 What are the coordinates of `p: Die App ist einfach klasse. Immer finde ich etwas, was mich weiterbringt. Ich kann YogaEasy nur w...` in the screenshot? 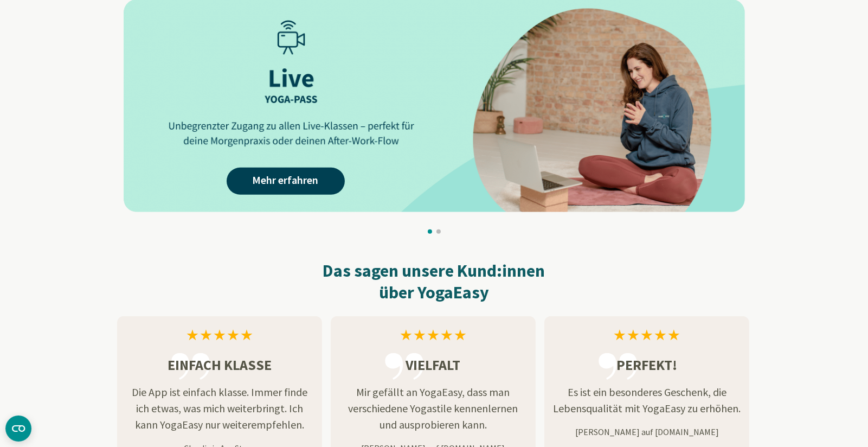 It's located at (219, 408).